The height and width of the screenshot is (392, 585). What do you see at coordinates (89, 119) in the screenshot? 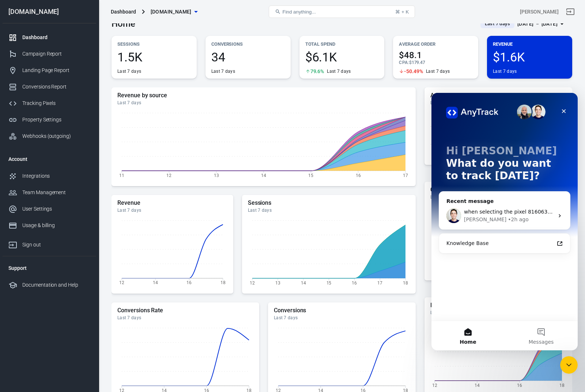
I see `span: when selecting the pixel 816063159704075` at bounding box center [89, 119].